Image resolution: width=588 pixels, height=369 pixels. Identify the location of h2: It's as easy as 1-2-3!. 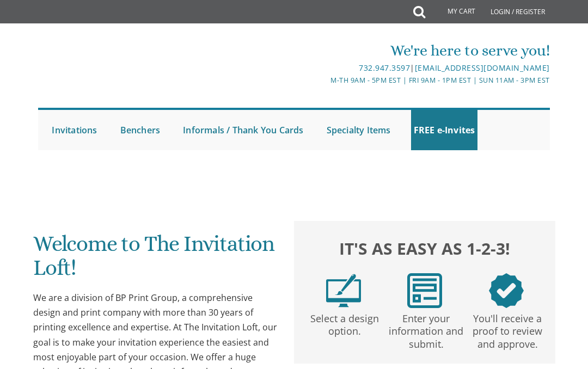
(425, 248).